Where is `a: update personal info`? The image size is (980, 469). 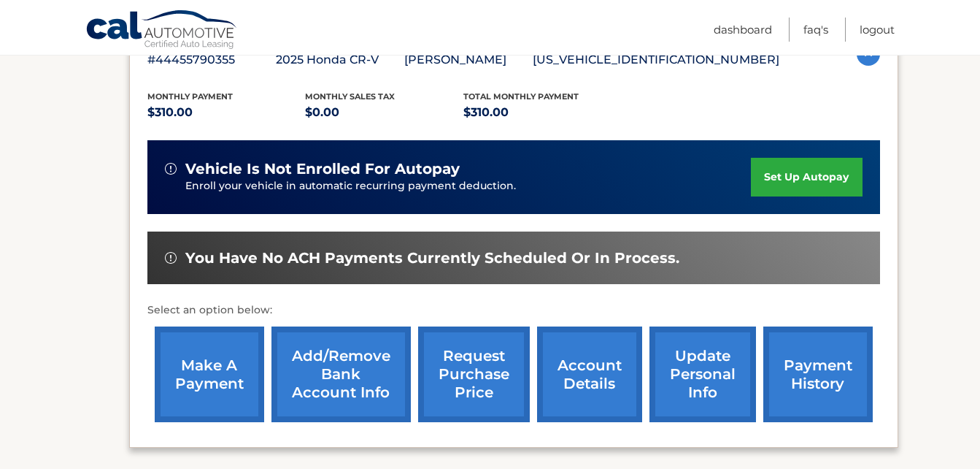
a: update personal info is located at coordinates (703, 374).